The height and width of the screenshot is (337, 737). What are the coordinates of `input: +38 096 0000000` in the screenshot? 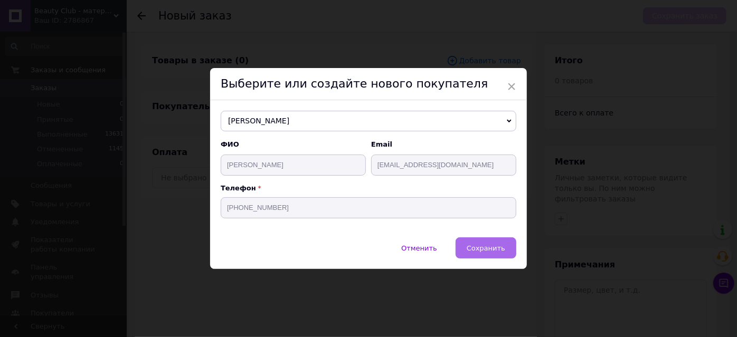 It's located at (369, 208).